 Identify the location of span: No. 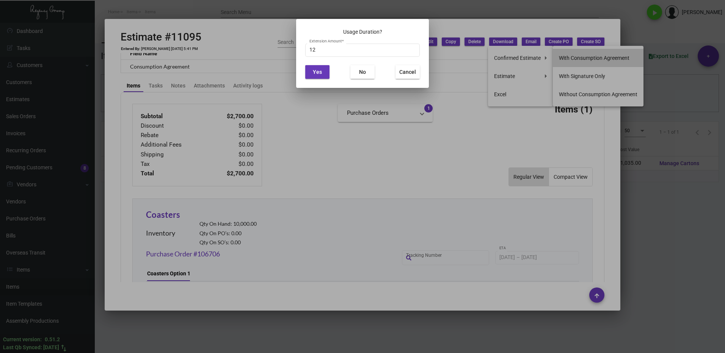
(363, 72).